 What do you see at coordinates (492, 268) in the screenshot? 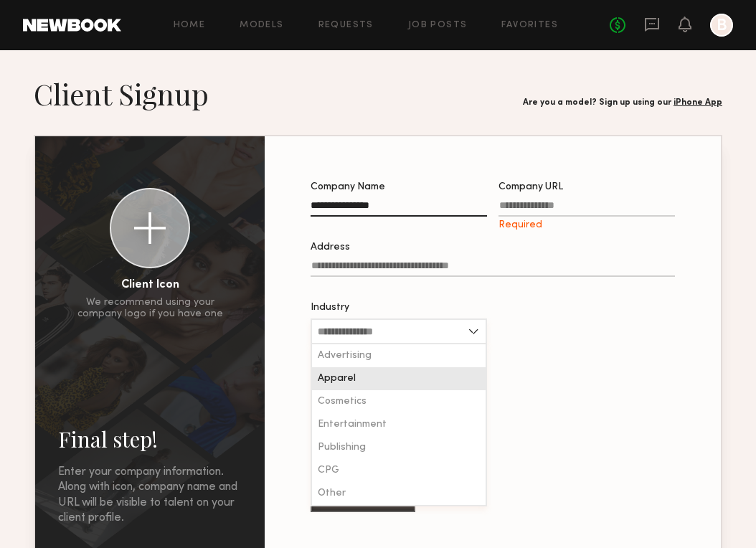
I see `input: Address` at bounding box center [492, 268].